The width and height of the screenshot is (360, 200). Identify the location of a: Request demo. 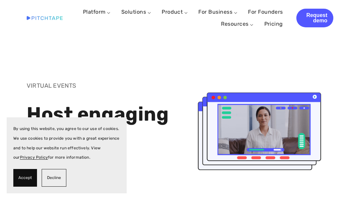
(315, 18).